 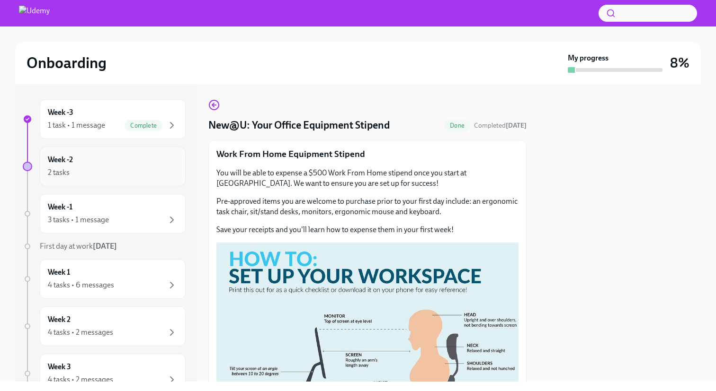 I want to click on h6: Week -2, so click(x=60, y=160).